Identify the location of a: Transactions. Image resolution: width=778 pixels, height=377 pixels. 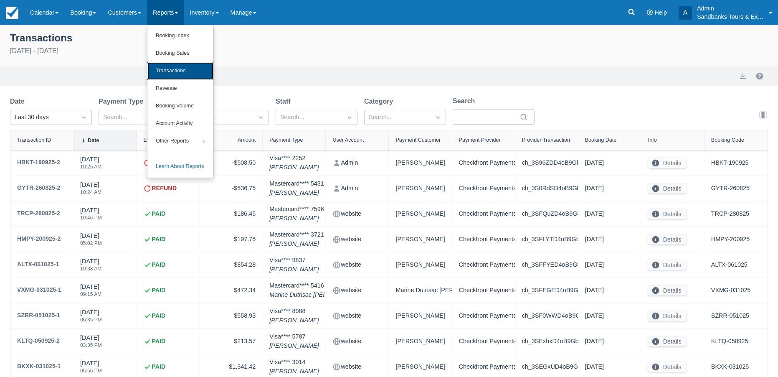
(180, 71).